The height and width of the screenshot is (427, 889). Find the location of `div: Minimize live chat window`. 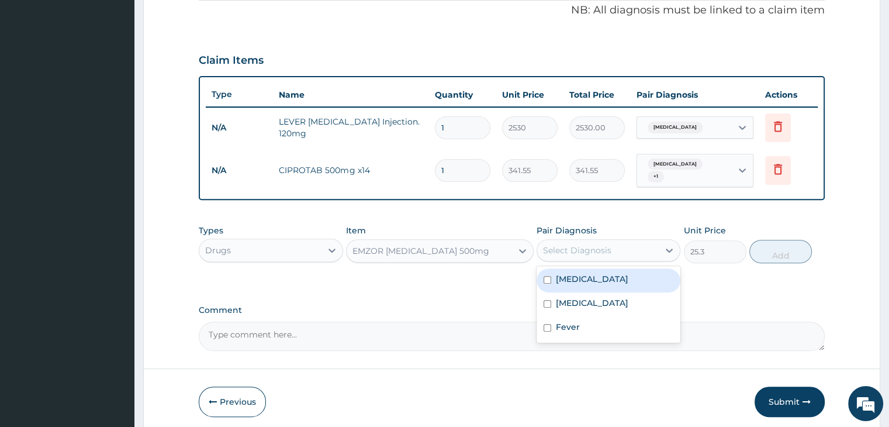

div: Minimize live chat window is located at coordinates (206, 20).